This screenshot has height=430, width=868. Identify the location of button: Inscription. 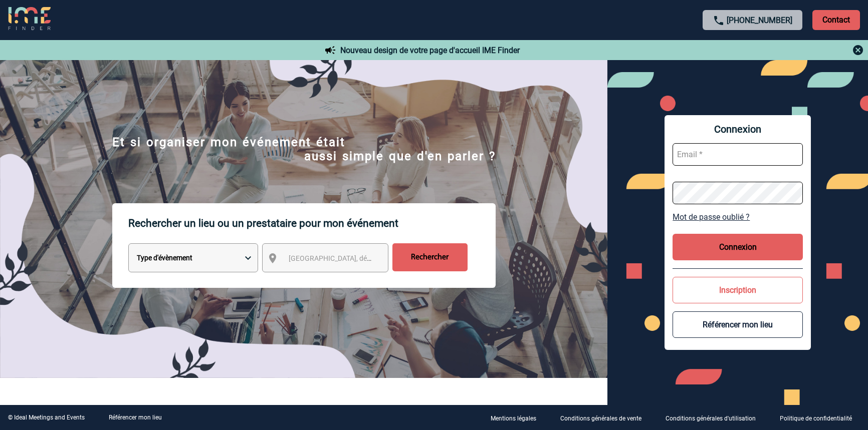
(738, 290).